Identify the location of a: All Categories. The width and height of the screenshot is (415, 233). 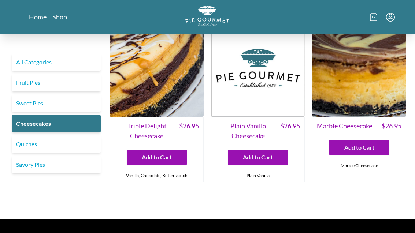
(56, 62).